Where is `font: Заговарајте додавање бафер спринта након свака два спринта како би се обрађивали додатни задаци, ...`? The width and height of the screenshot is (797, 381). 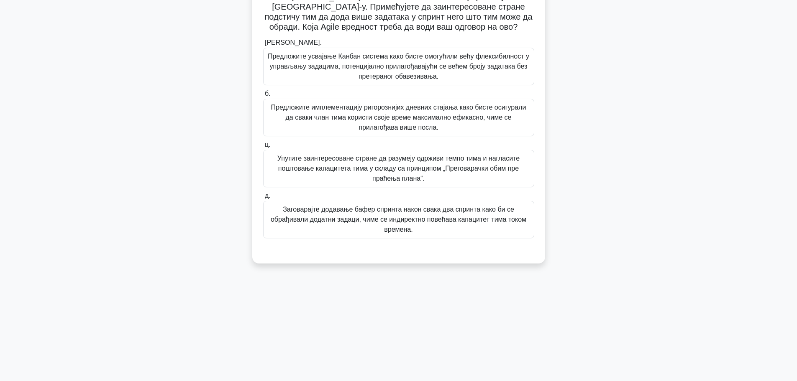
font: Заговарајте додавање бафер спринта након свака два спринта како би се обрађивали додатни задаци, ... is located at coordinates (398, 219).